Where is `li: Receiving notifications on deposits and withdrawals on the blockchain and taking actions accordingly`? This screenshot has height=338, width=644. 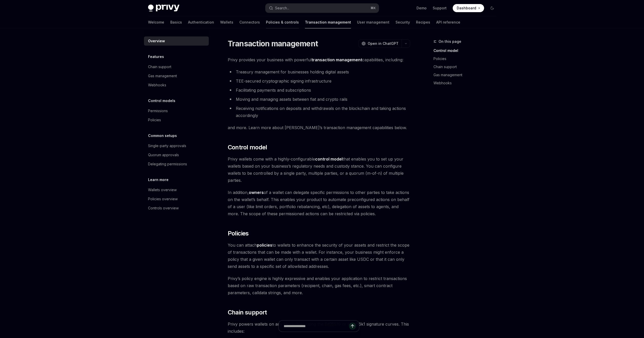
li: Receiving notifications on deposits and withdrawals on the blockchain and taking actions accordingly is located at coordinates (319, 112).